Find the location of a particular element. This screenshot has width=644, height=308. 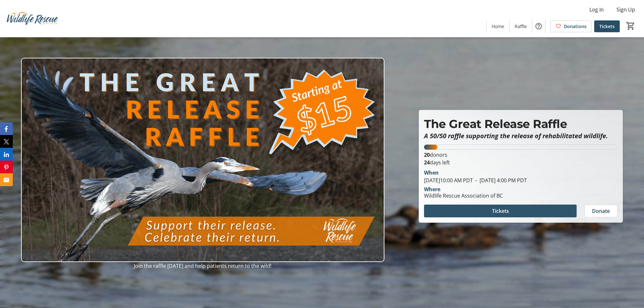

span: Donate is located at coordinates (601, 211).